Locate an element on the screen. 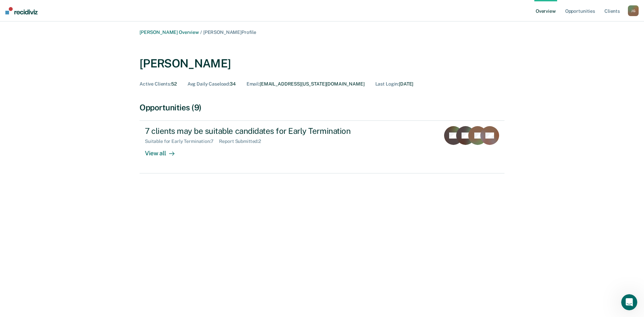 The image size is (644, 317). div: 34 is located at coordinates (212, 84).